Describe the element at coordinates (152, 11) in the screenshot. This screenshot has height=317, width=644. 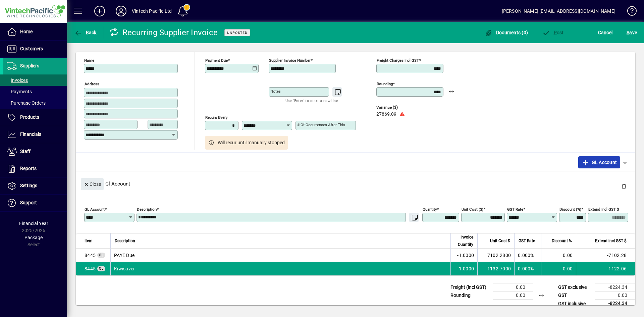
I see `div: Vintech Pacific Ltd` at that location.